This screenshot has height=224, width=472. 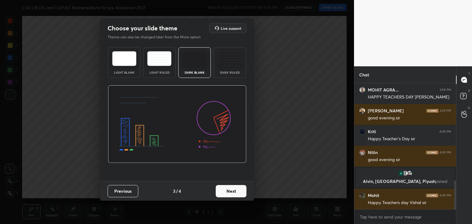 What do you see at coordinates (230, 59) in the screenshot?
I see `img: darkRuledTheme.de295e13.svg` at bounding box center [230, 59].